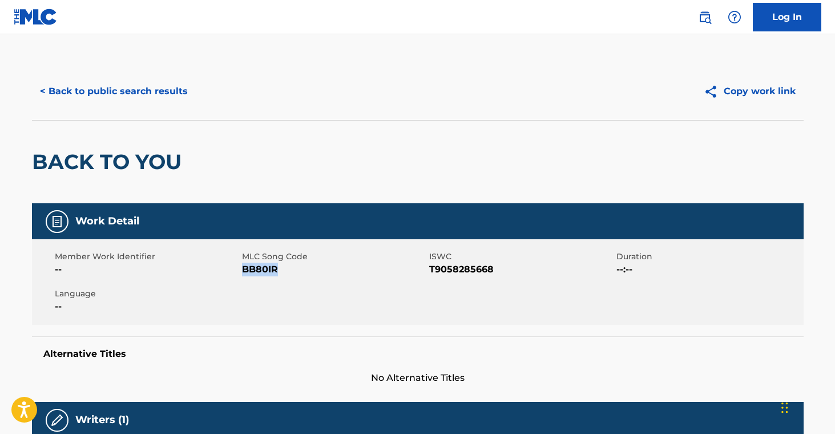 The image size is (835, 434). What do you see at coordinates (705, 17) in the screenshot?
I see `img: search` at bounding box center [705, 17].